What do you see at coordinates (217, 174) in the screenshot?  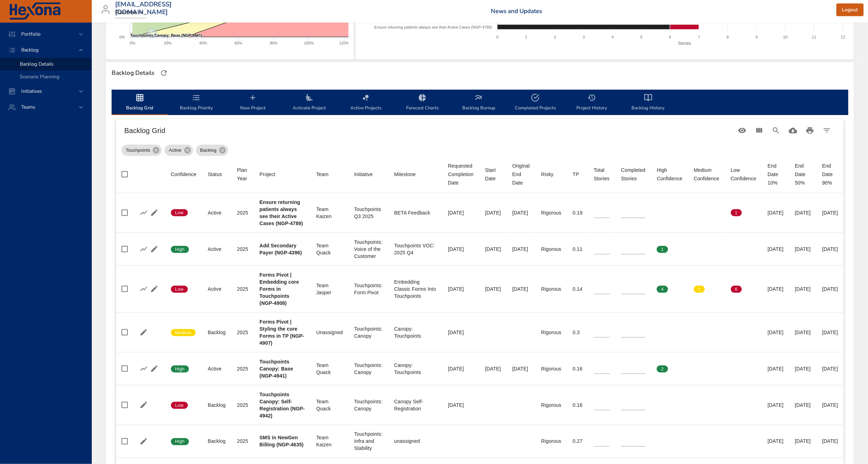 I see `span: Status` at bounding box center [217, 174].